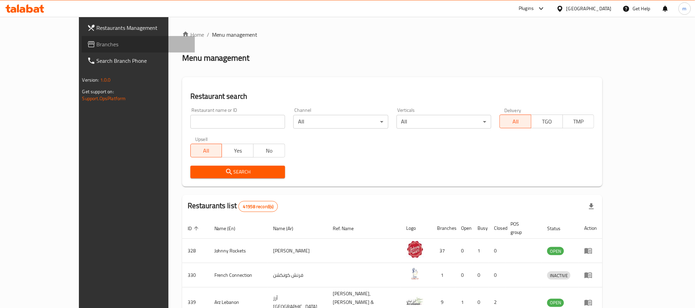  I want to click on span: Menu management, so click(235, 35).